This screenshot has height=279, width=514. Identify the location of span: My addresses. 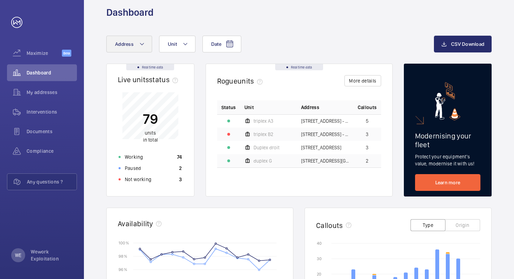
(52, 92).